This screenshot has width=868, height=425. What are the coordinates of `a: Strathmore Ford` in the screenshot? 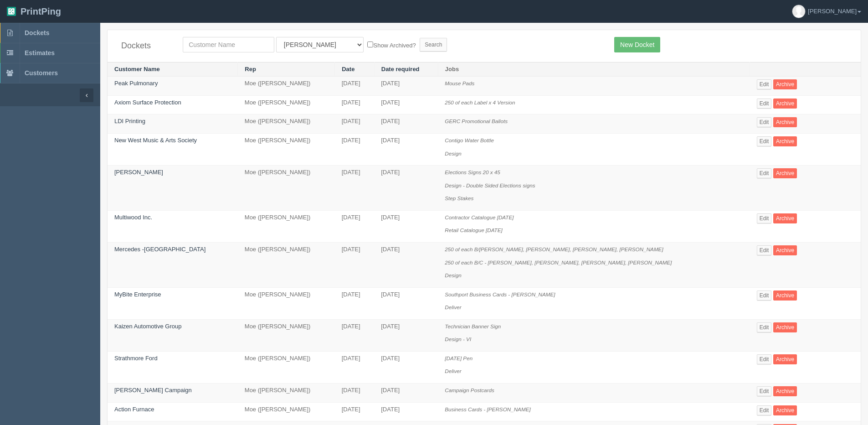 It's located at (136, 358).